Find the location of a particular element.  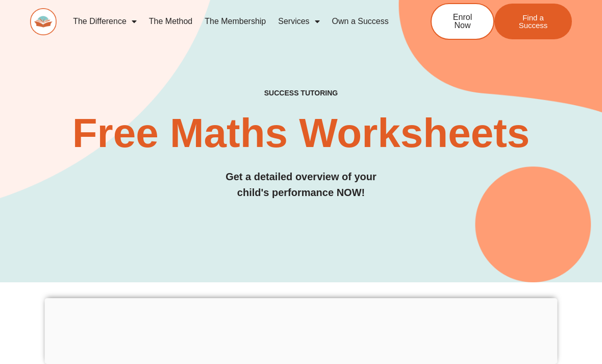

a: The Method is located at coordinates (170, 21).